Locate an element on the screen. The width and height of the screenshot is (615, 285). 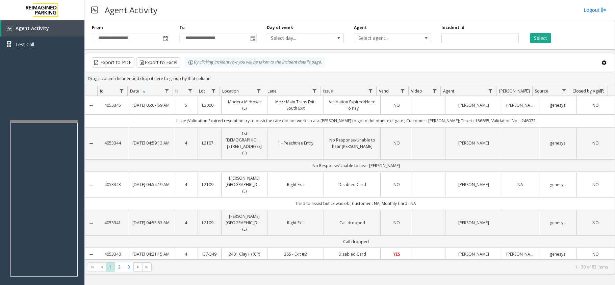
span: Source is located at coordinates (541, 91).